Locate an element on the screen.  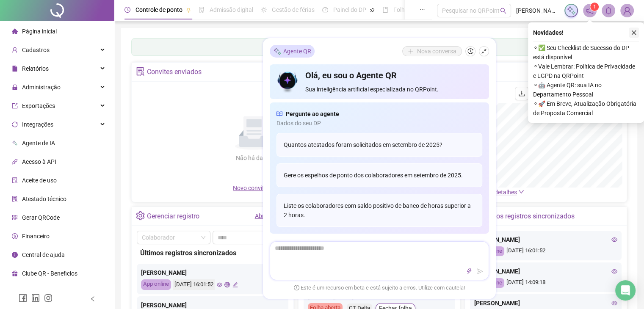
span: ⚬ 🚀 Em Breve, Atualização Obrigatória de Proposta Comercial is located at coordinates (585, 108).